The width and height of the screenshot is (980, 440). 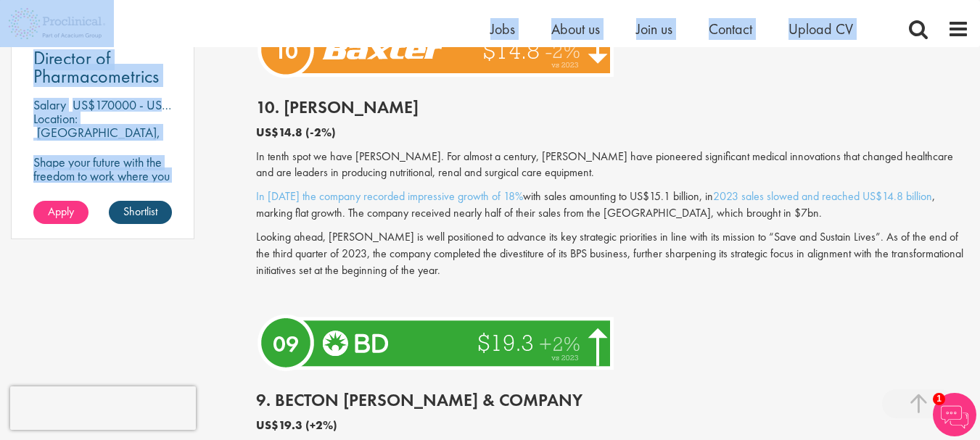 I want to click on p: Shape your future with the freedom to work where you thrive! Join our client with this Director p..., so click(x=102, y=189).